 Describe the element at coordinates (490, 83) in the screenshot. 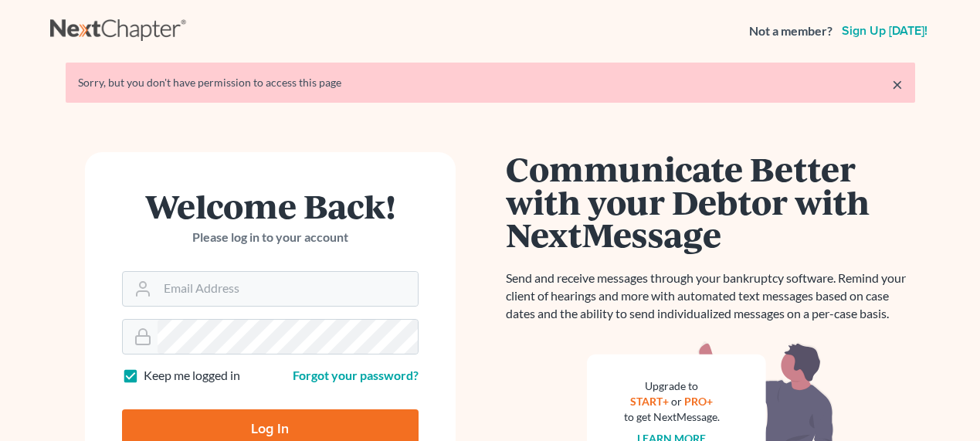

I see `div: Sorry, but you don't have permission to access this page` at that location.